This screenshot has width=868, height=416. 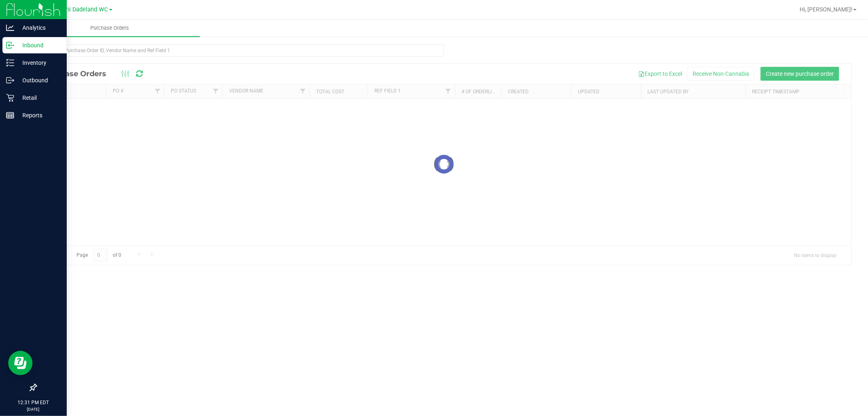 What do you see at coordinates (110, 28) in the screenshot?
I see `span: Purchase Orders` at bounding box center [110, 28].